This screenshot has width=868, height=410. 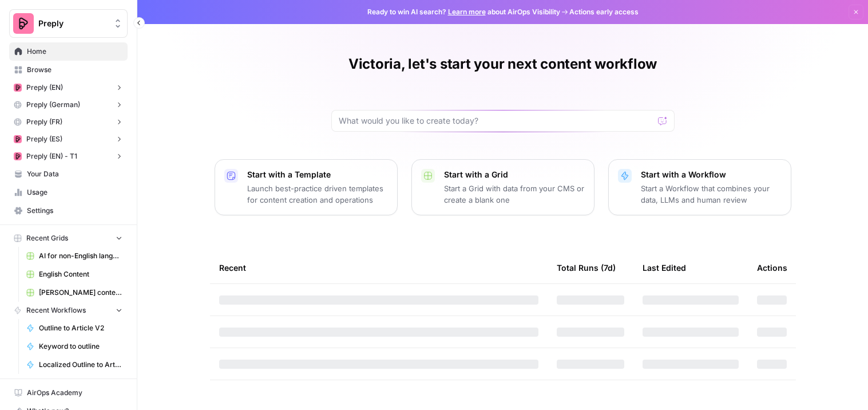 I want to click on span: Your Data, so click(x=74, y=174).